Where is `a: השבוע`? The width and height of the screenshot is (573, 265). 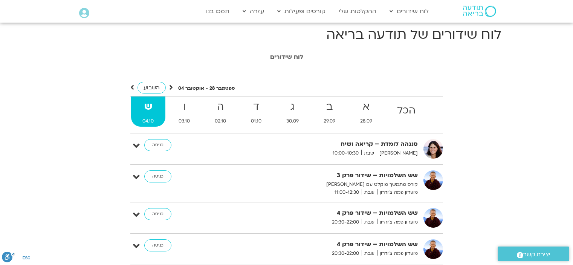
a: השבוע is located at coordinates (151, 87).